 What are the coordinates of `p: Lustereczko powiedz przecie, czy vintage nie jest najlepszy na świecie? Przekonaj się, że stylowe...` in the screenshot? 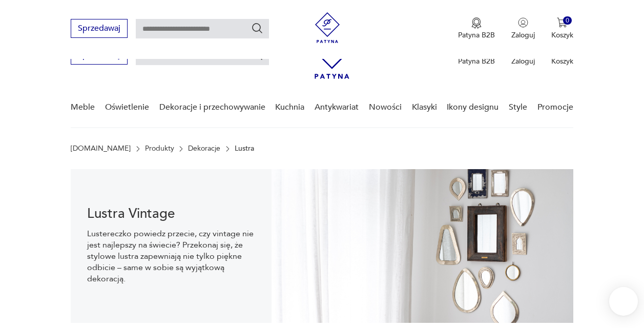 It's located at (171, 256).